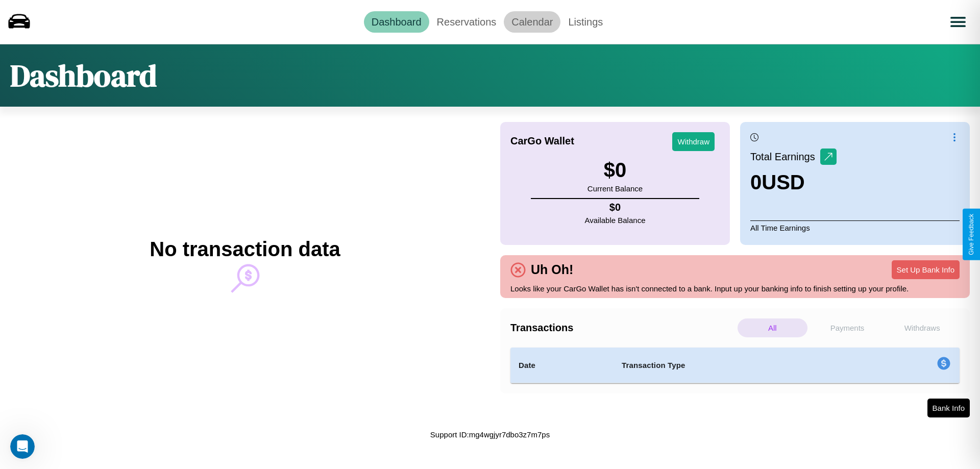 The image size is (980, 469). What do you see at coordinates (397, 22) in the screenshot?
I see `a: Dashboard` at bounding box center [397, 22].